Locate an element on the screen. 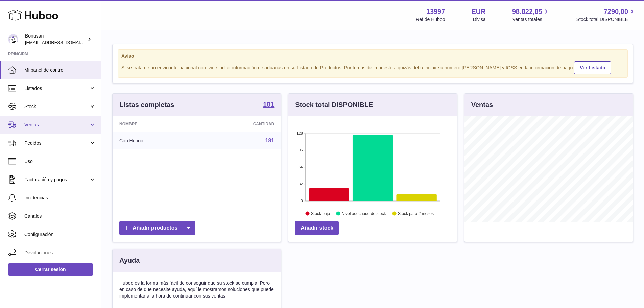 Image resolution: width=644 pixels, height=308 pixels. span: Incidencias is located at coordinates (60, 198).